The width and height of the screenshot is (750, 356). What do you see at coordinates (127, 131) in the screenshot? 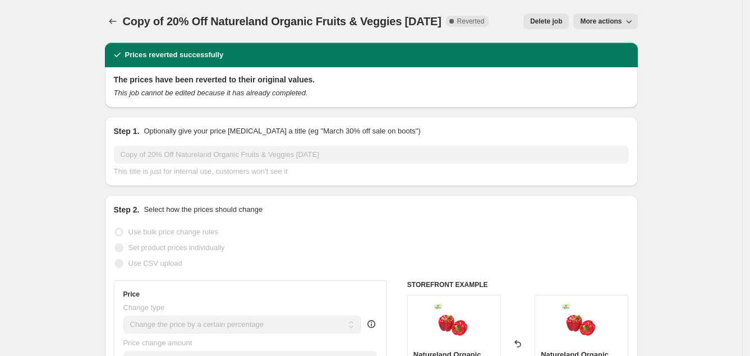
I see `h2: Step 1.` at bounding box center [127, 131].